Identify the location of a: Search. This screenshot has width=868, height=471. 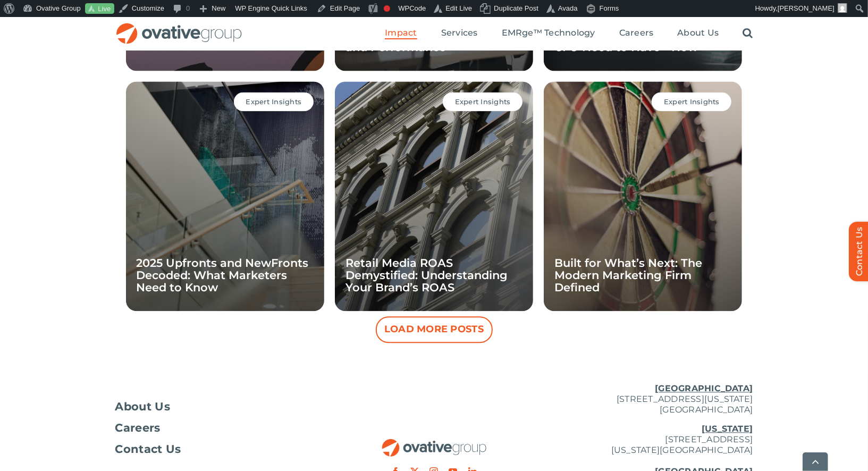
(747, 33).